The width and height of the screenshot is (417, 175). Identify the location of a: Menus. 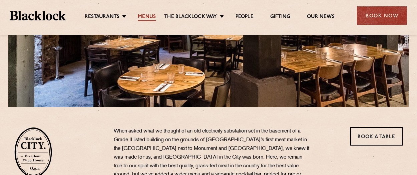
(147, 17).